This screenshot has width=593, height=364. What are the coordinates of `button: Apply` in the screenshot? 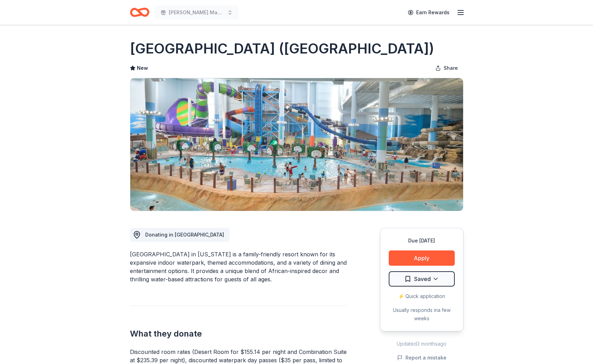 It's located at (421, 258).